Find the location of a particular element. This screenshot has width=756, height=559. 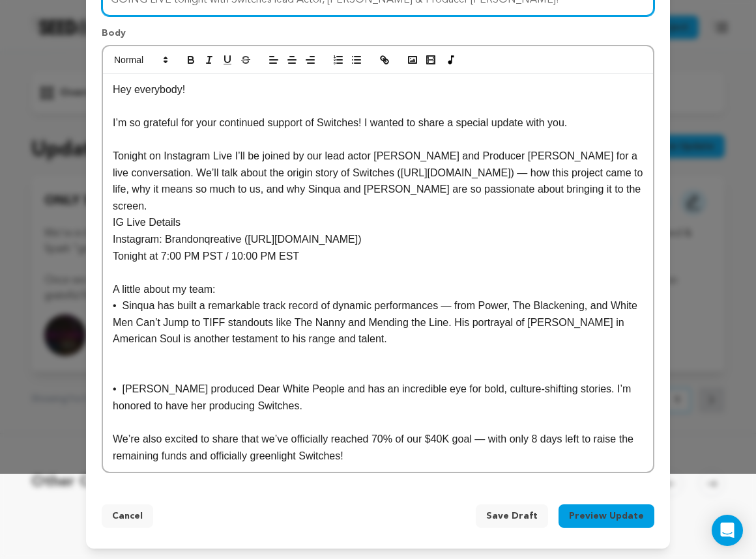

p: Hey everybody! is located at coordinates (378, 90).